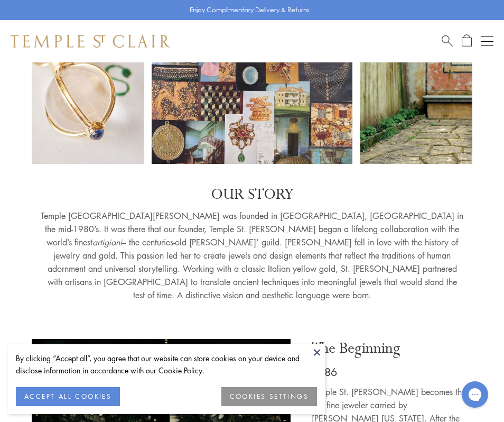 Image resolution: width=504 pixels, height=422 pixels. I want to click on button: COOKIES SETTINGS, so click(269, 396).